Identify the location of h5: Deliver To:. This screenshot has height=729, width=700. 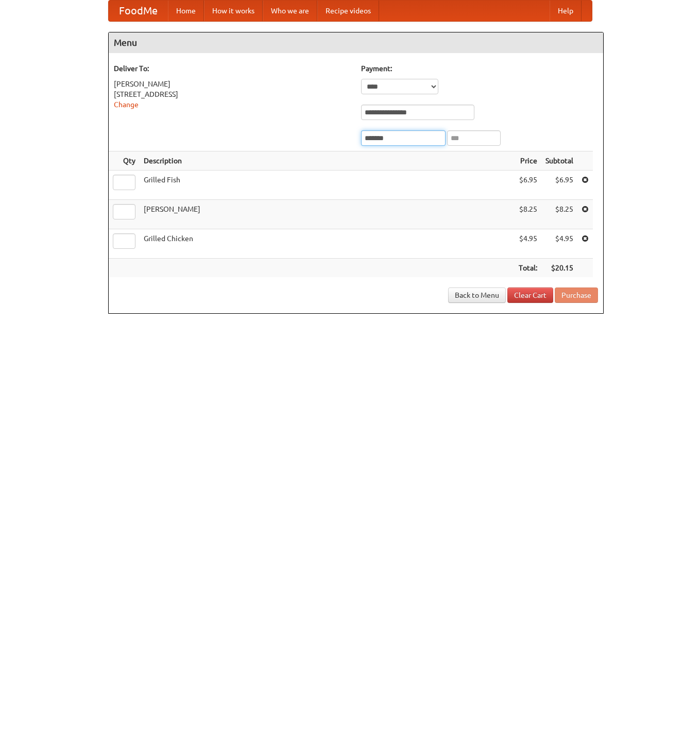
(232, 68).